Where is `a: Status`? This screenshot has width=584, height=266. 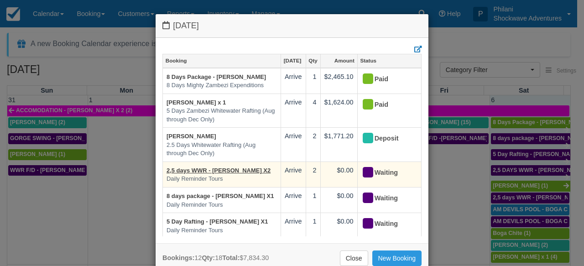 a: Status is located at coordinates (389, 61).